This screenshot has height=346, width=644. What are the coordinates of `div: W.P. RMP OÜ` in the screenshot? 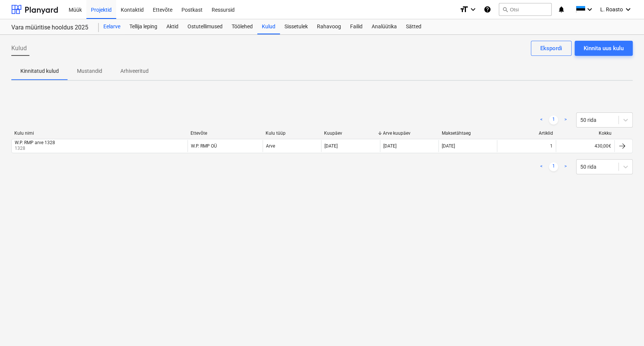 It's located at (204, 147).